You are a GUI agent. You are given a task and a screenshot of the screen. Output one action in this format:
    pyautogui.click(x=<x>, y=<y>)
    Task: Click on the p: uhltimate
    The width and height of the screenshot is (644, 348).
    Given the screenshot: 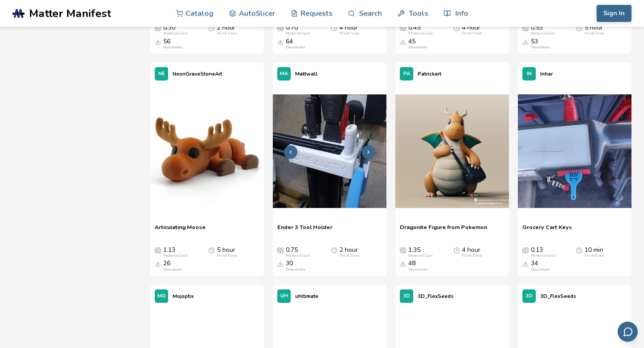 What is the action you would take?
    pyautogui.click(x=307, y=296)
    